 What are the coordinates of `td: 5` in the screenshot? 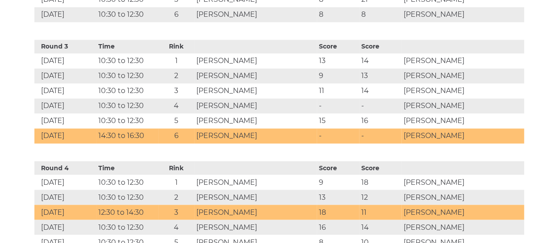 It's located at (176, 121).